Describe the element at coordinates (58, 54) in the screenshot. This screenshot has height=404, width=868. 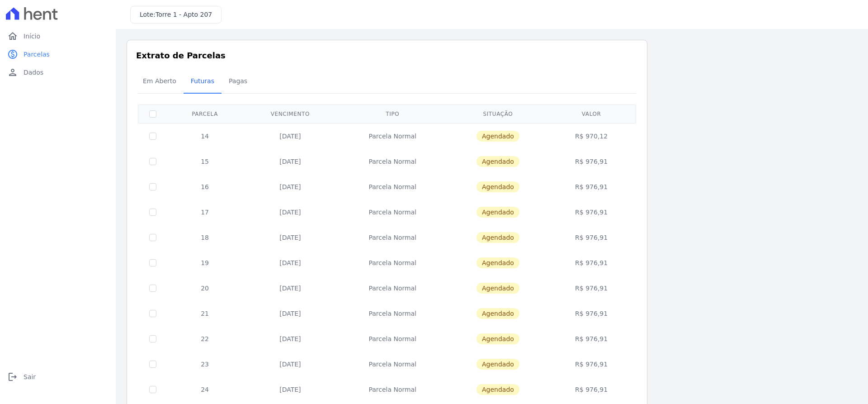
I see `a: paidParcelas` at that location.